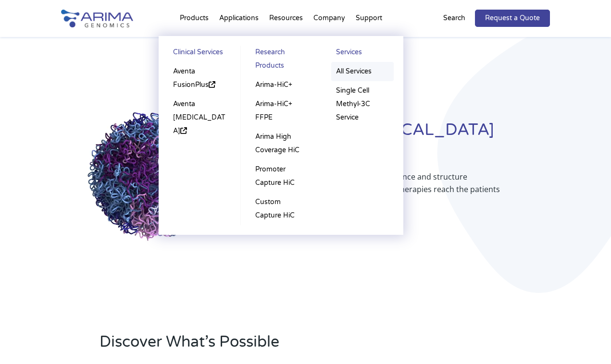  Describe the element at coordinates (97, 18) in the screenshot. I see `img: Arima-Genomics-logo` at that location.